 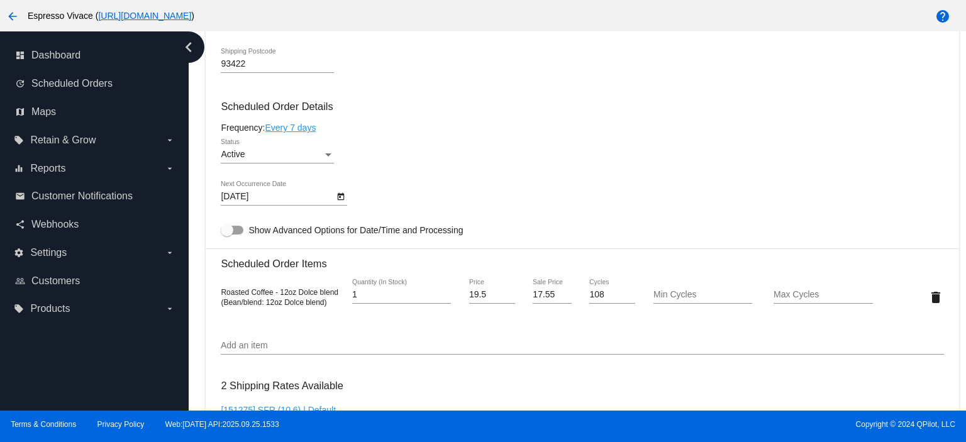 I want to click on span: Roasted Coffee - 12oz Dolce blend (Bean/blend: 12oz Dolce blend), so click(x=279, y=297).